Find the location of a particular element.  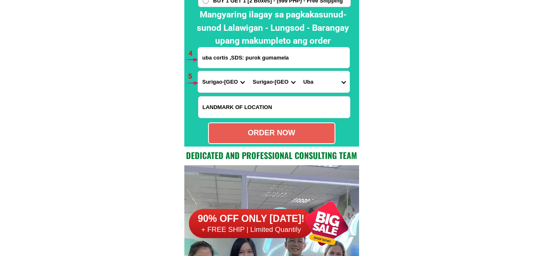

h6: + FREE SHIP | Limited Quantily is located at coordinates (251, 230).